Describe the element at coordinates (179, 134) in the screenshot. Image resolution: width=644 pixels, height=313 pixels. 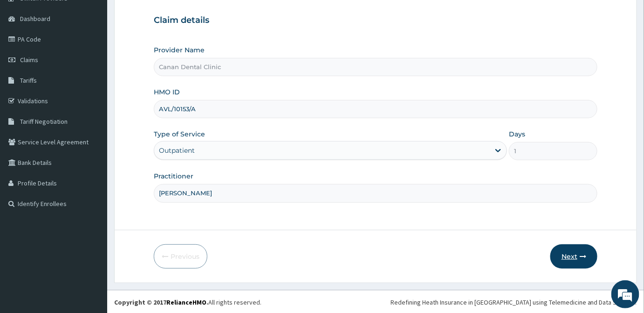
I see `label: Type of Service` at that location.